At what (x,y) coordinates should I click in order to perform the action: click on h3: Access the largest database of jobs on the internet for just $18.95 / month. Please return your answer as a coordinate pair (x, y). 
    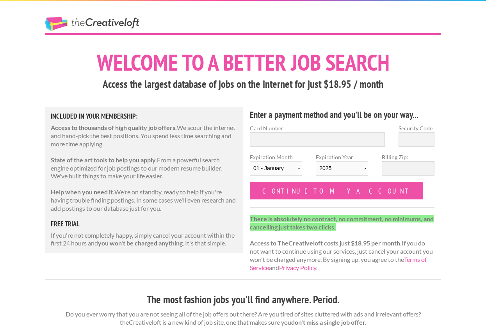
    Looking at the image, I should click on (243, 84).